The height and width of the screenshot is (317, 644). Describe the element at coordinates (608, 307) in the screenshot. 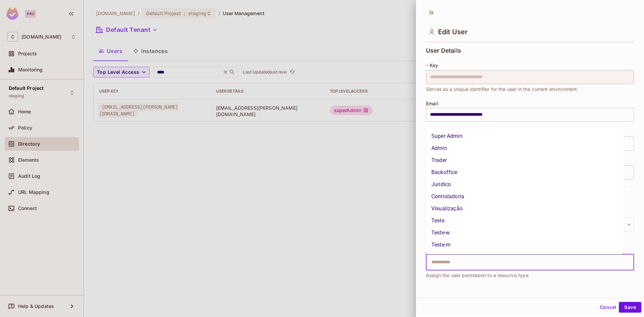

I see `button: Cancel` at that location.